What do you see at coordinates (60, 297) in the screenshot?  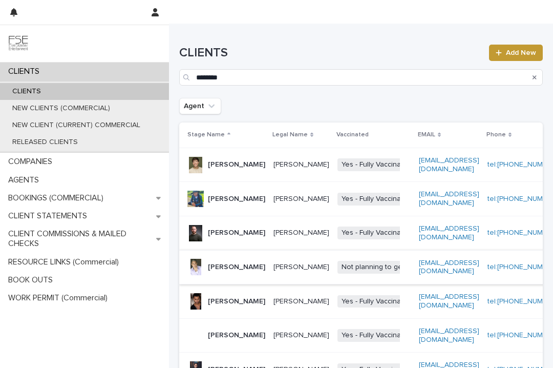 I see `p: WORK PERMIT (Commercial)` at bounding box center [60, 297].